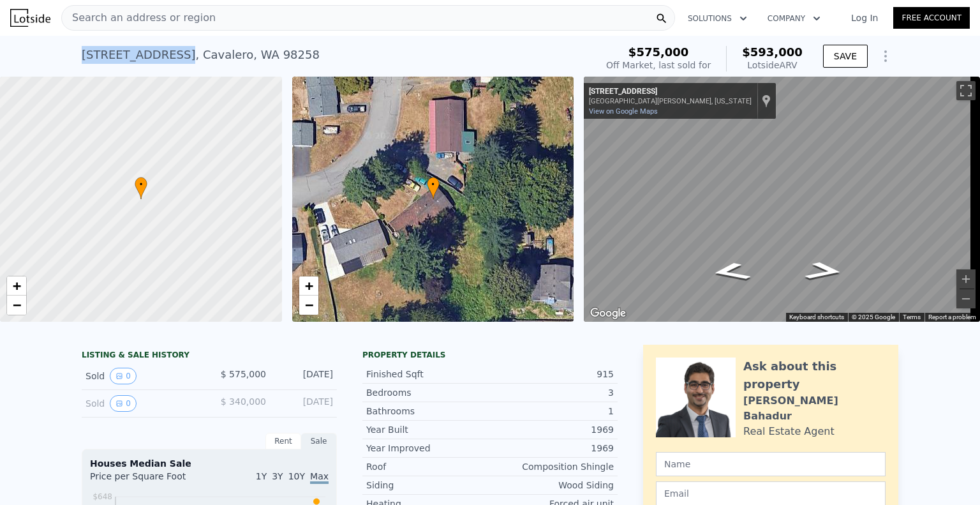 The height and width of the screenshot is (505, 980). What do you see at coordinates (138, 18) in the screenshot?
I see `span: Search an address or region` at bounding box center [138, 18].